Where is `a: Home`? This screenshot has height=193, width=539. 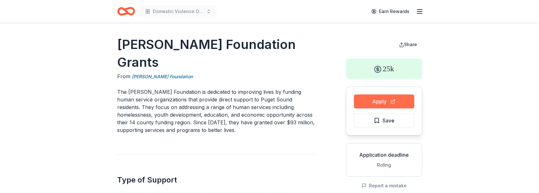
a: Home is located at coordinates (126, 11).